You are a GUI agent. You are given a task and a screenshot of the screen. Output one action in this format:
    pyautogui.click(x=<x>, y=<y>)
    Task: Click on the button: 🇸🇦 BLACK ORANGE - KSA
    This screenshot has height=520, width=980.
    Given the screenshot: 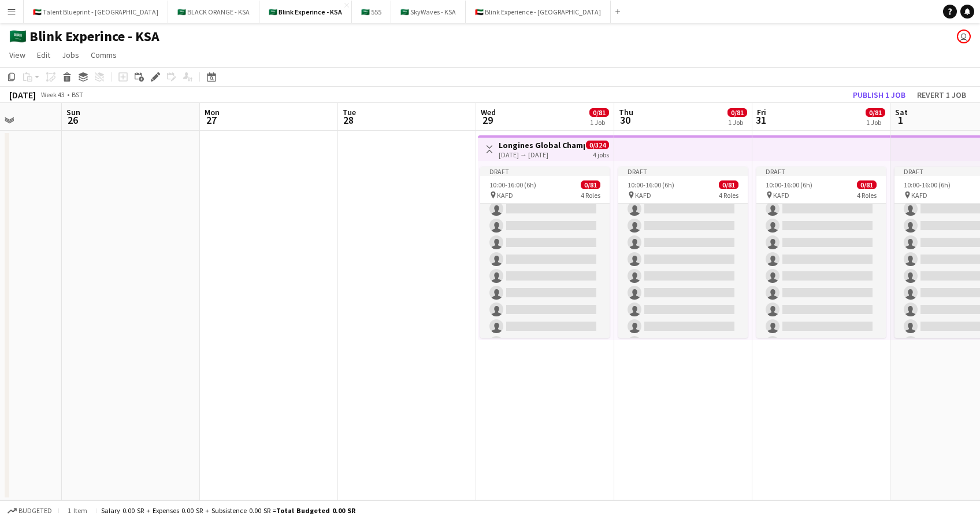 What is the action you would take?
    pyautogui.click(x=214, y=12)
    